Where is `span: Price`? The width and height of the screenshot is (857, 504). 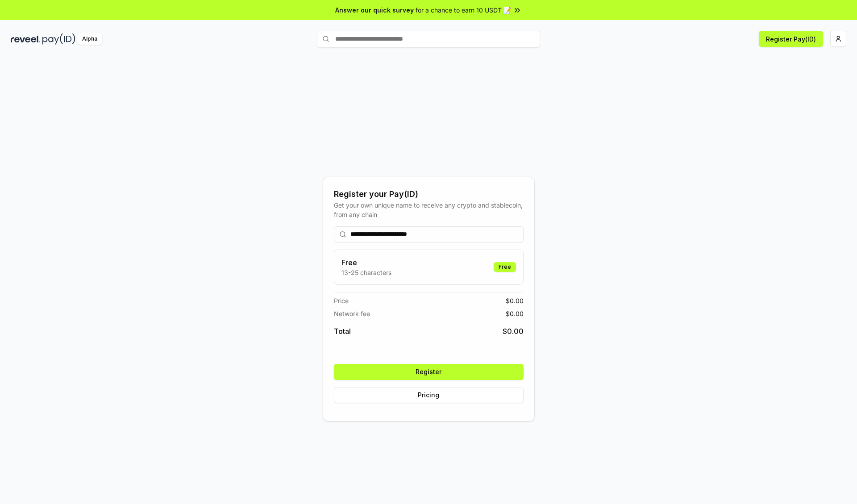
span: Price is located at coordinates (341, 300).